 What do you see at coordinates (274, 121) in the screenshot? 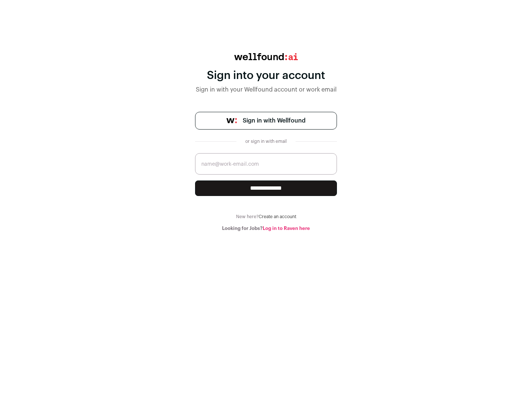
I see `span: Sign in with Wellfound` at bounding box center [274, 121].